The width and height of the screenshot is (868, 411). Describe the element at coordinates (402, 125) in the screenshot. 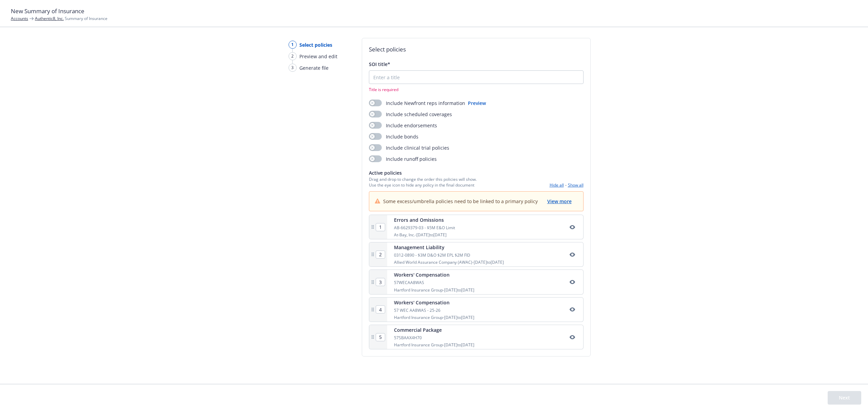

I see `div: Include endorsements` at that location.